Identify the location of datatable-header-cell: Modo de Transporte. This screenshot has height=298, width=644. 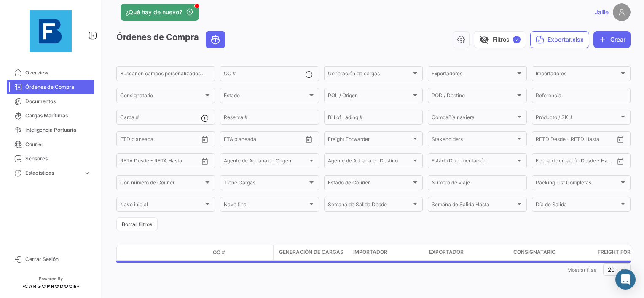
(144, 252).